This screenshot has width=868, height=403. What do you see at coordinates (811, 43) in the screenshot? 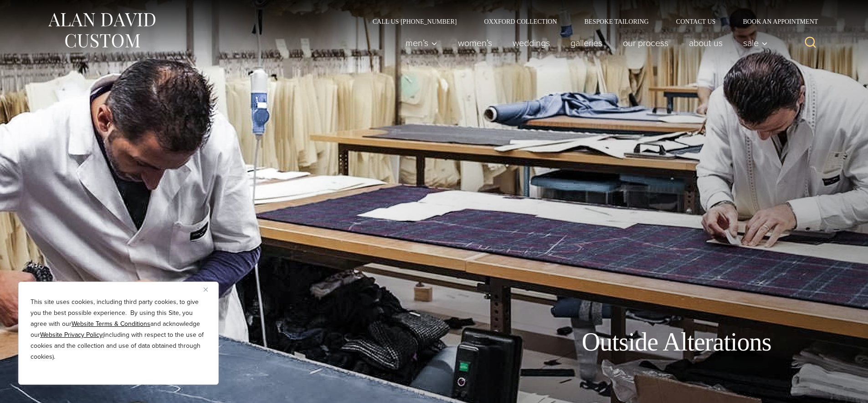
I see `button: View Search Form` at bounding box center [811, 43].